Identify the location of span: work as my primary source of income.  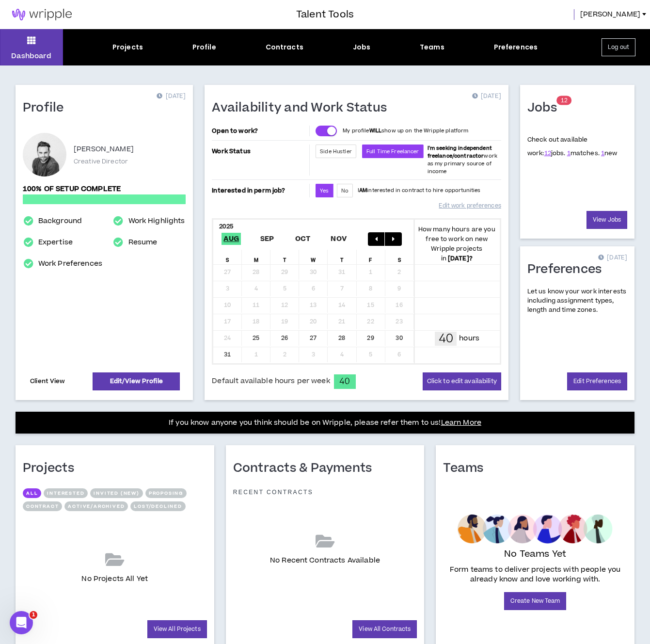
(462, 160).